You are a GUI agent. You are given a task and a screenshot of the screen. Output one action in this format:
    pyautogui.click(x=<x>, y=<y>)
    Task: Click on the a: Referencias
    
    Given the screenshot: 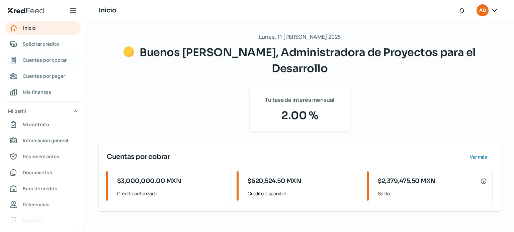 What is the action you would take?
    pyautogui.click(x=43, y=205)
    